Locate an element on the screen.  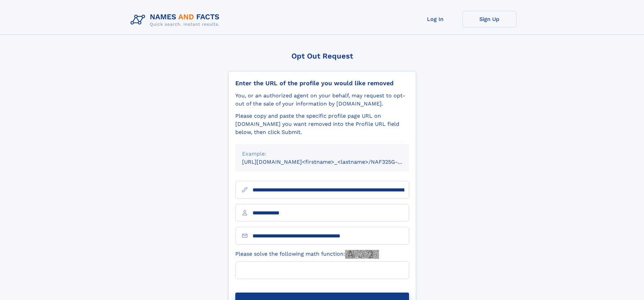
div: Example: is located at coordinates (322, 154).